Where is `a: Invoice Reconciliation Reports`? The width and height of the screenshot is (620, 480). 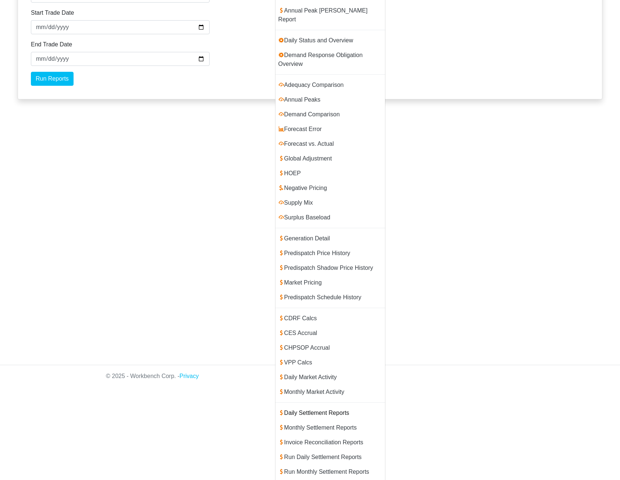 a: Invoice Reconciliation Reports is located at coordinates (330, 442).